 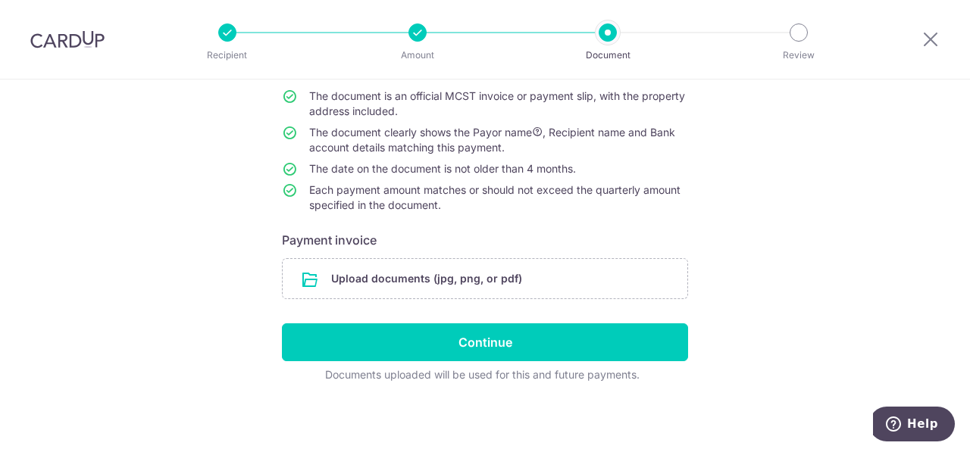 What do you see at coordinates (482, 375) in the screenshot?
I see `div: Documents uploaded will be used for this and future payments.` at bounding box center [482, 375].